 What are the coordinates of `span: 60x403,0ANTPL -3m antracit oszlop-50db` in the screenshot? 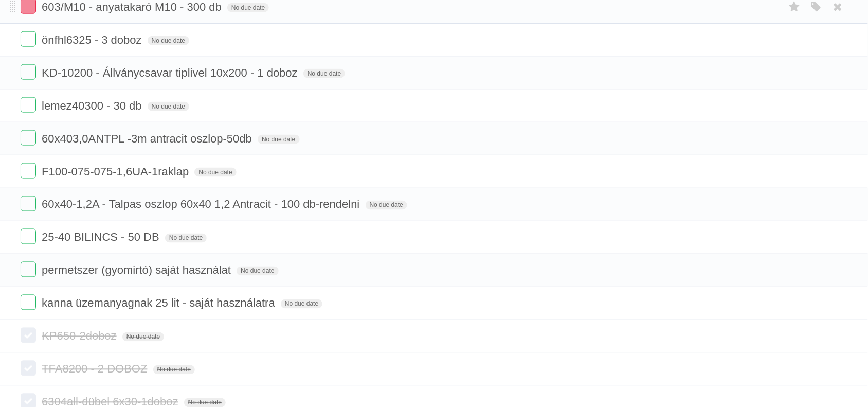 It's located at (148, 138).